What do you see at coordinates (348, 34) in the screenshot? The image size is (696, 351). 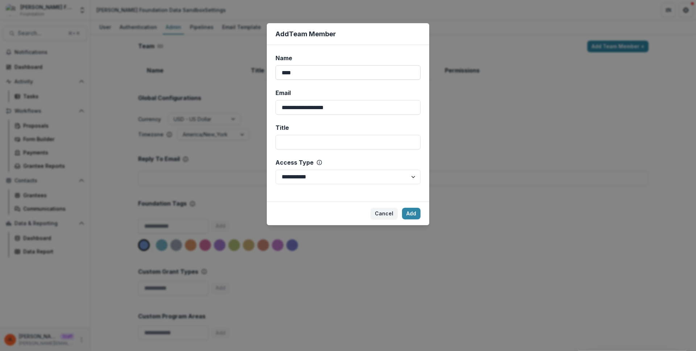 I see `header: Add Team Member` at bounding box center [348, 34].